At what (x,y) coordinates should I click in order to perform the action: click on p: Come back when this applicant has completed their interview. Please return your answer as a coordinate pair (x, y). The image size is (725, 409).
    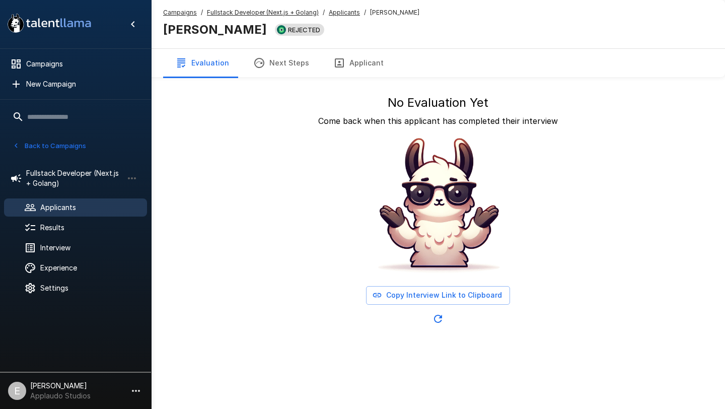
    Looking at the image, I should click on (438, 121).